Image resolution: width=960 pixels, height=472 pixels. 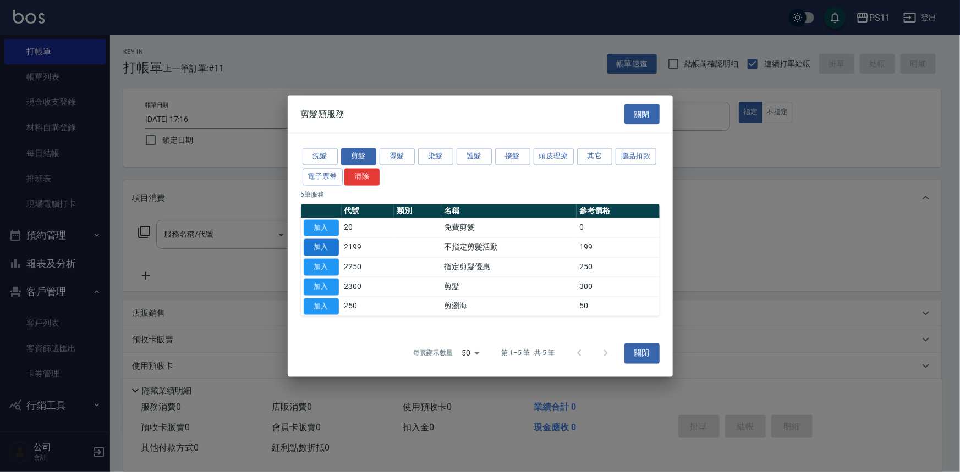 What do you see at coordinates (367, 228) in the screenshot?
I see `td: 20` at bounding box center [367, 228].